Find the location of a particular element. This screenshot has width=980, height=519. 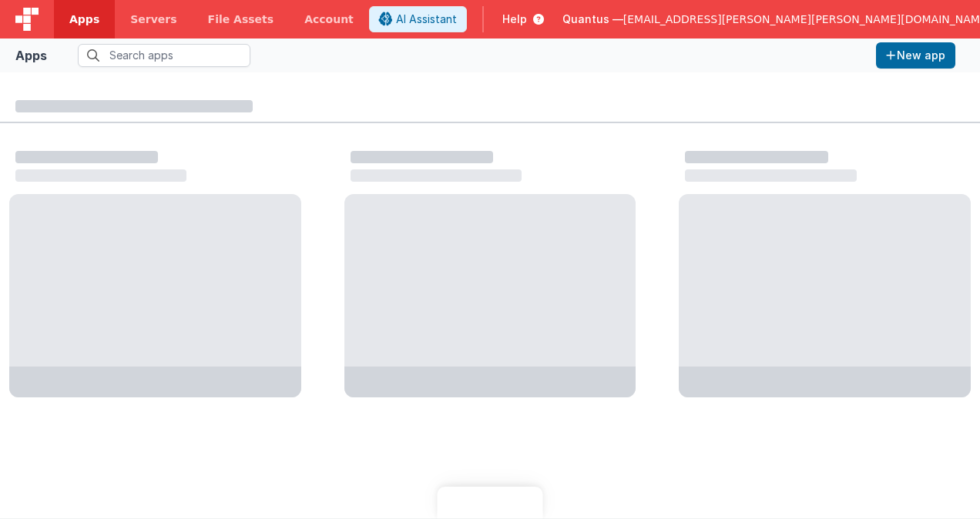

span: Help is located at coordinates (515, 19).